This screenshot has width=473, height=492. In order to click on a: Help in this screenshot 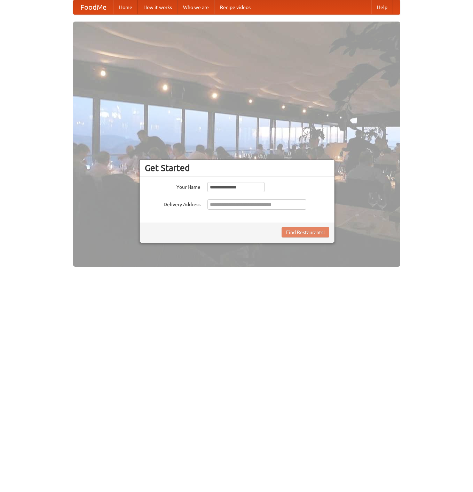, I will do `click(382, 7)`.